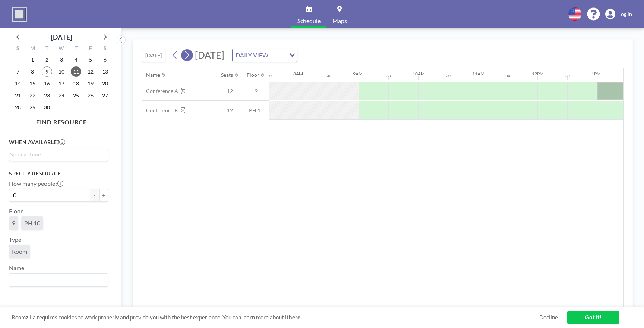  I want to click on div: 1PM, so click(597, 73).